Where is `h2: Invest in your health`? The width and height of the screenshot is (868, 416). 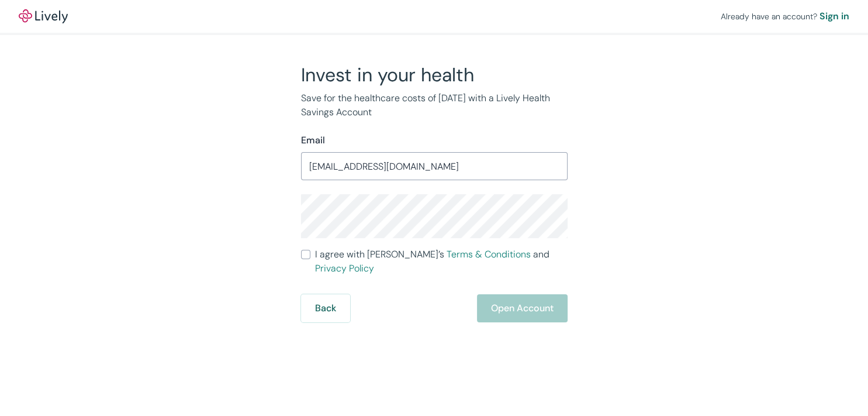 h2: Invest in your health is located at coordinates (435, 75).